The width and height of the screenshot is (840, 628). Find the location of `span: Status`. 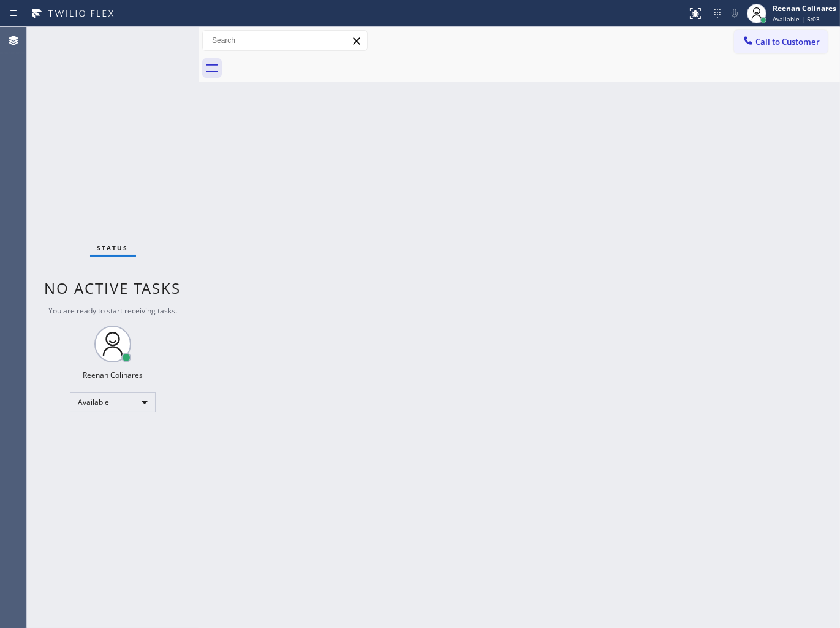

span: Status is located at coordinates (113, 248).